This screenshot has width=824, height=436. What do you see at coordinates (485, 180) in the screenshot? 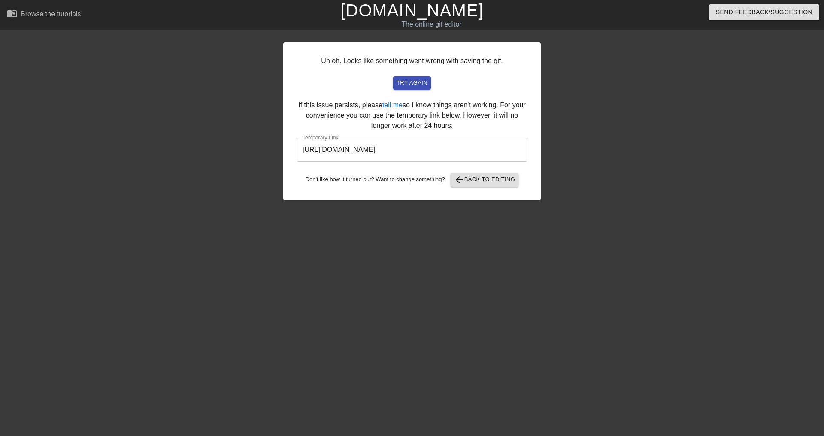
I see `button: Back to Editing` at bounding box center [485, 180].